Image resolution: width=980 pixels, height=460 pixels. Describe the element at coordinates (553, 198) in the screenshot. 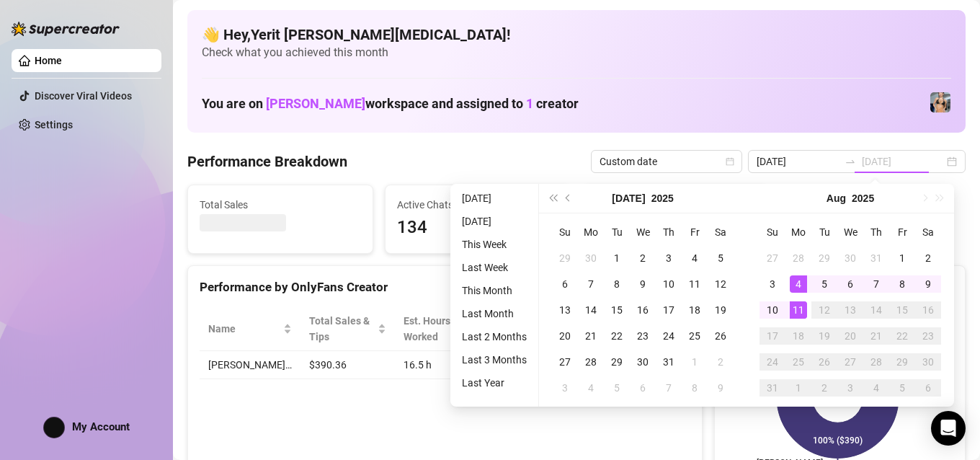

I see `button: Last year (Control + left)` at that location.